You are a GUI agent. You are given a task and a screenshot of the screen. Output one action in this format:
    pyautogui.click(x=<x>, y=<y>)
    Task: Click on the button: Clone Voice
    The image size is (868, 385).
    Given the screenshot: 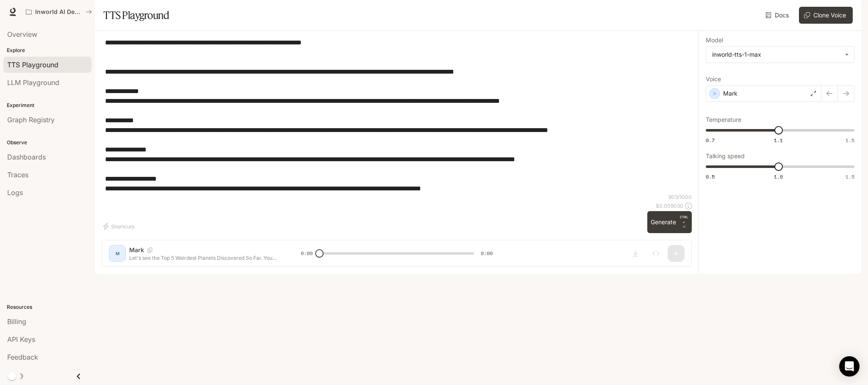 What is the action you would take?
    pyautogui.click(x=826, y=16)
    